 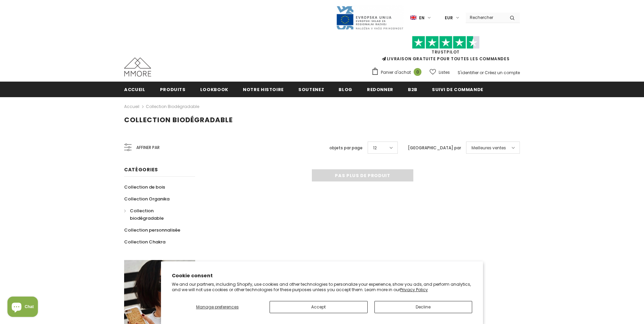 What do you see at coordinates (489, 148) in the screenshot?
I see `span: Meilleures ventes` at bounding box center [489, 148].